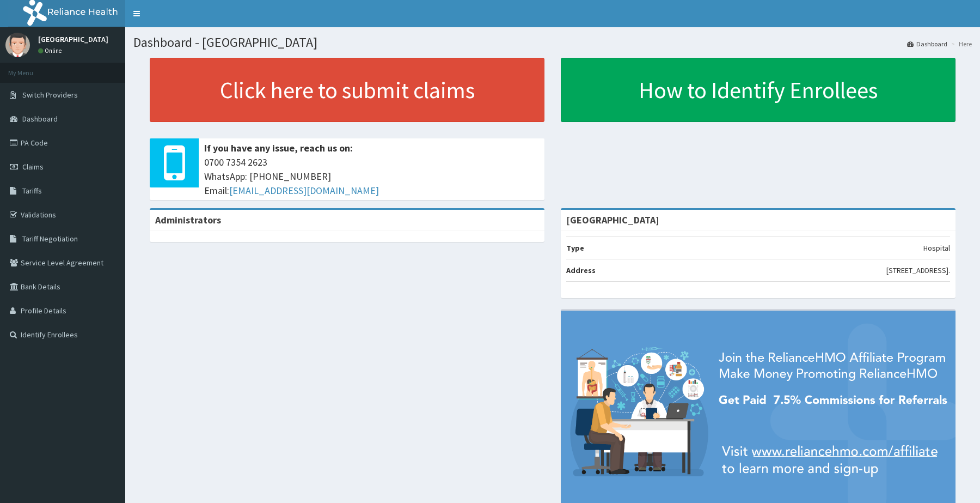 The width and height of the screenshot is (980, 503). I want to click on span: Claims, so click(32, 167).